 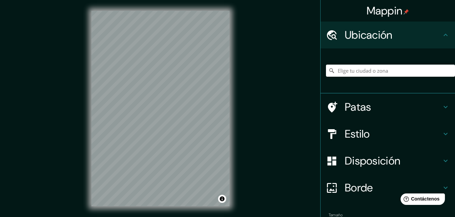 I want to click on div: Borde, so click(x=388, y=187).